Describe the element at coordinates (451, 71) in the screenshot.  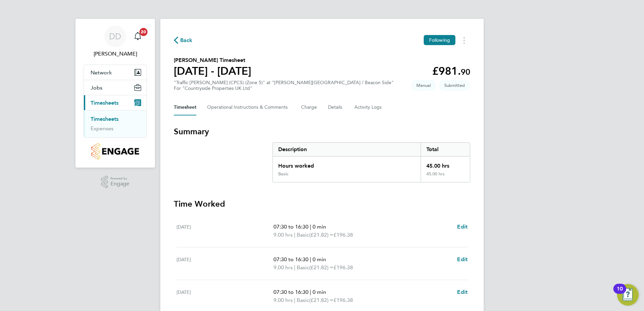
I see `app-decimal: £981.` at that location.